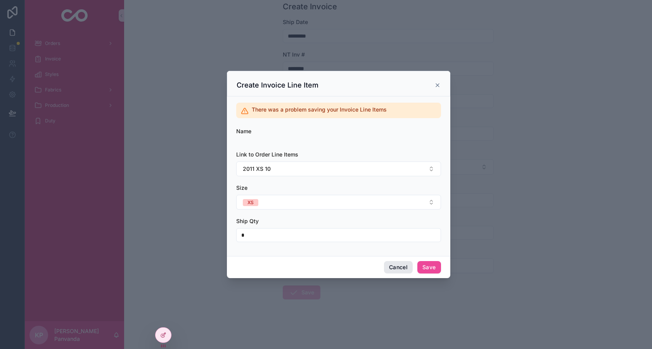  I want to click on button: Save, so click(429, 267).